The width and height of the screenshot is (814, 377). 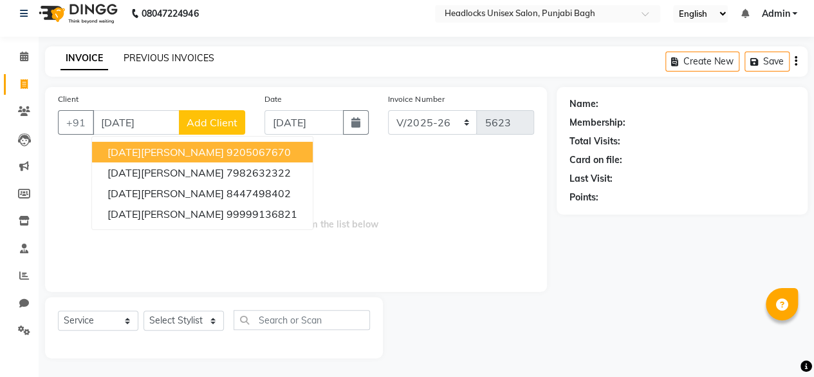 What do you see at coordinates (262, 214) in the screenshot?
I see `ngb-highlight: 99999136821` at bounding box center [262, 214].